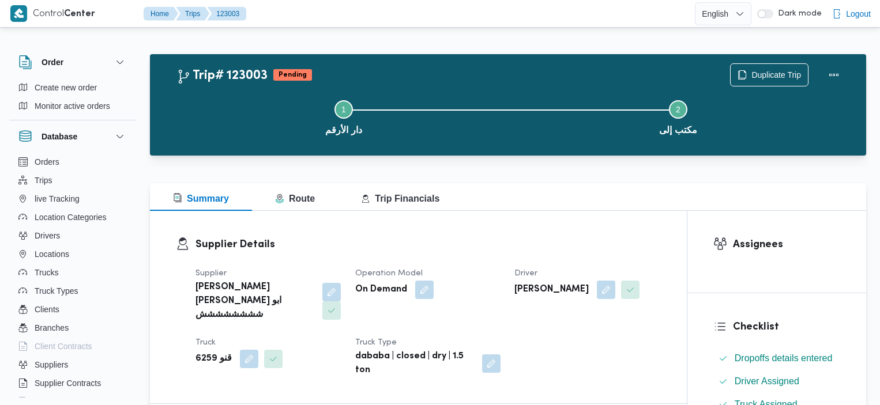 The width and height of the screenshot is (880, 405). What do you see at coordinates (292, 75) in the screenshot?
I see `span: Pending` at bounding box center [292, 75].